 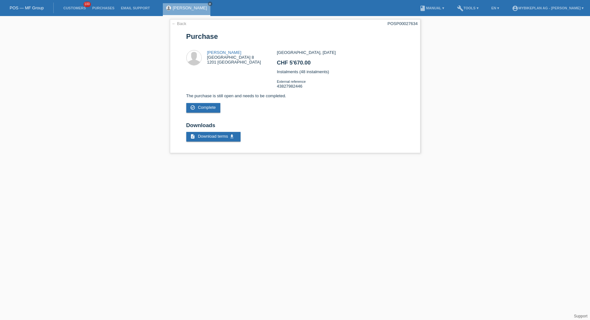 What do you see at coordinates (210, 4) in the screenshot?
I see `a: close` at bounding box center [210, 4].